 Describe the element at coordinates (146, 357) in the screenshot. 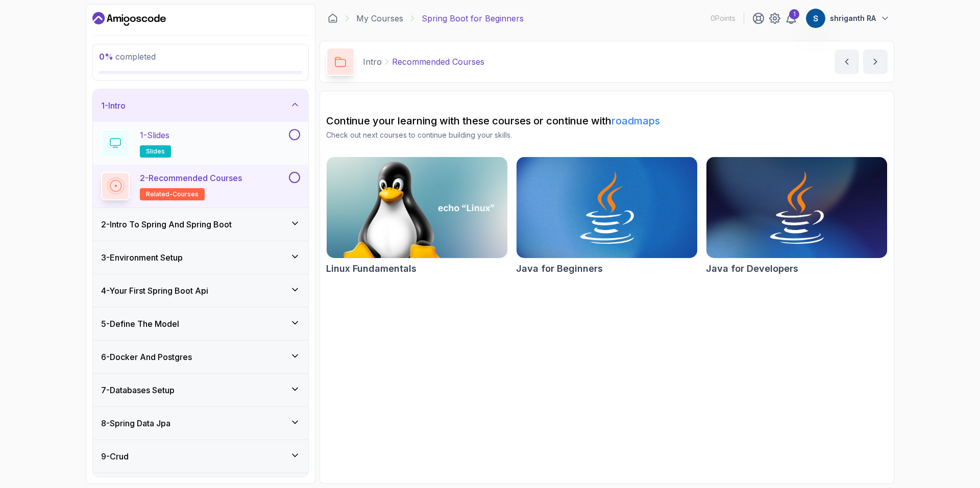

I see `h3: 6 - Docker And Postgres` at that location.